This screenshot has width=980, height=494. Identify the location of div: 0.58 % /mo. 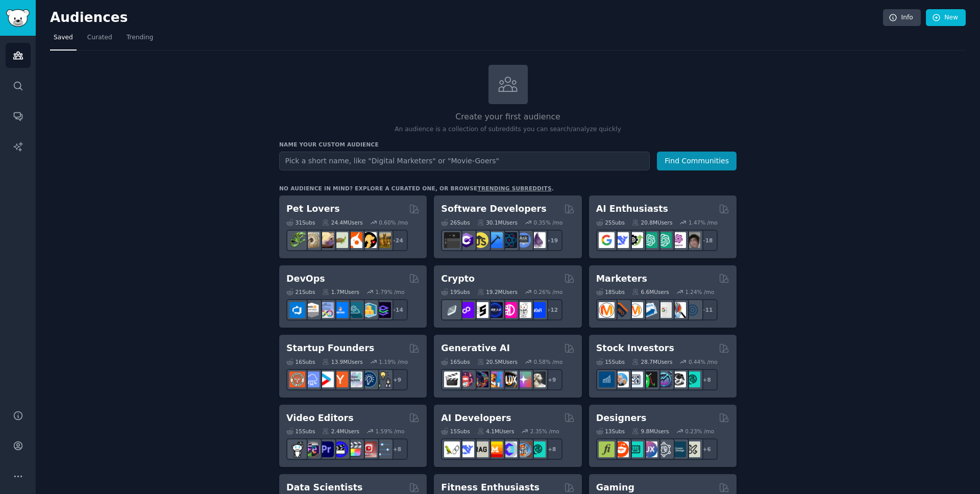
(548, 361).